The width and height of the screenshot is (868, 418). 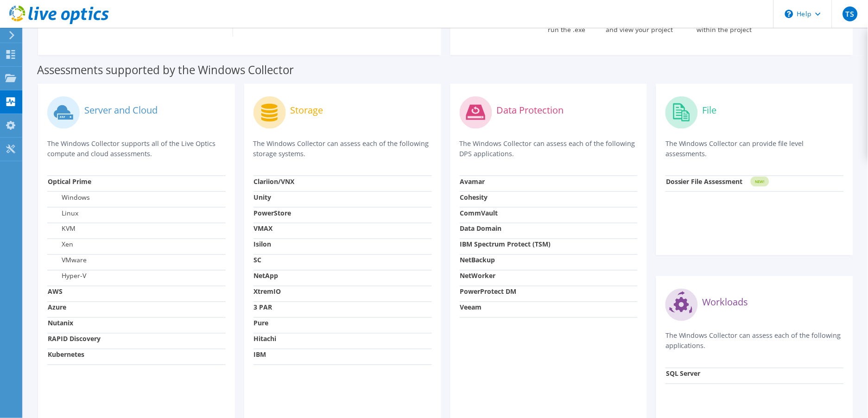 What do you see at coordinates (57, 307) in the screenshot?
I see `strong: Azure` at bounding box center [57, 307].